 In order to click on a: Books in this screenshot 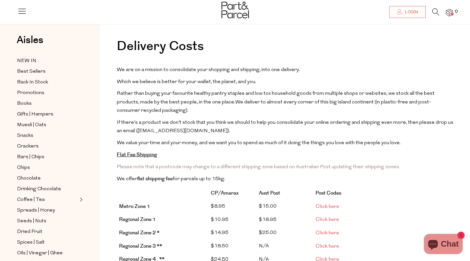, I will do `click(47, 103)`.